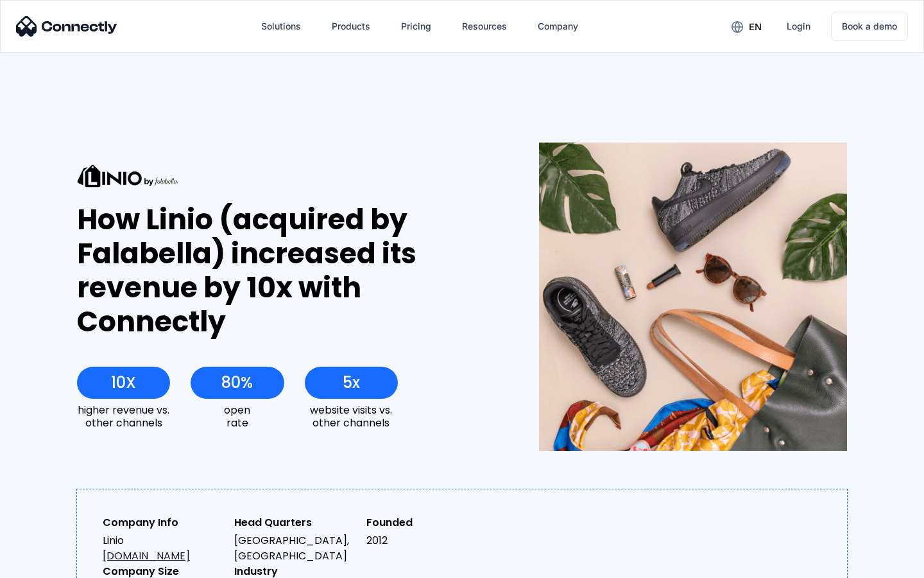 Image resolution: width=924 pixels, height=578 pixels. I want to click on div: Company Info, so click(163, 523).